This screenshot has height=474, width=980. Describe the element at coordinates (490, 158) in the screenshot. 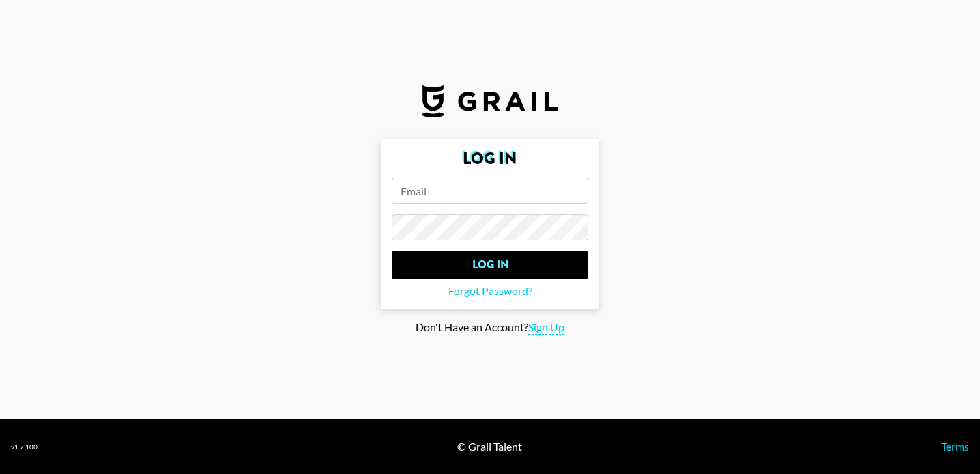

I see `h2: Log In` at that location.